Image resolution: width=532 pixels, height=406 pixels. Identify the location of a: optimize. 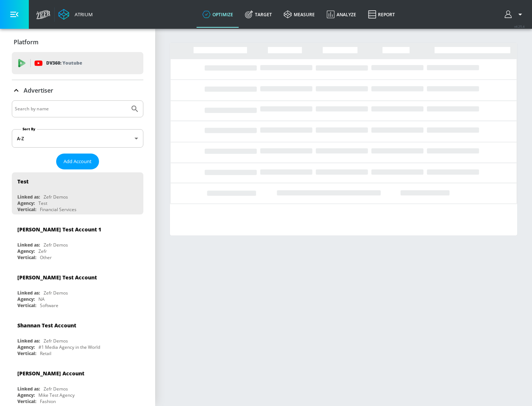
(217, 14).